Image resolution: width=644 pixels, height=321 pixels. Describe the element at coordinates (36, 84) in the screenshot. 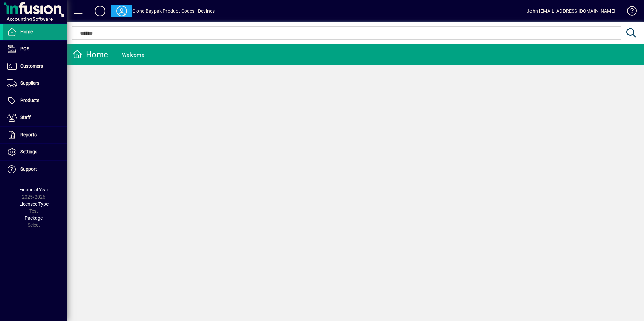

I see `a: Suppliers` at that location.